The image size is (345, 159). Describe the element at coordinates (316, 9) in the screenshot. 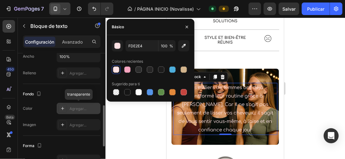

I see `button: Publicar` at that location.